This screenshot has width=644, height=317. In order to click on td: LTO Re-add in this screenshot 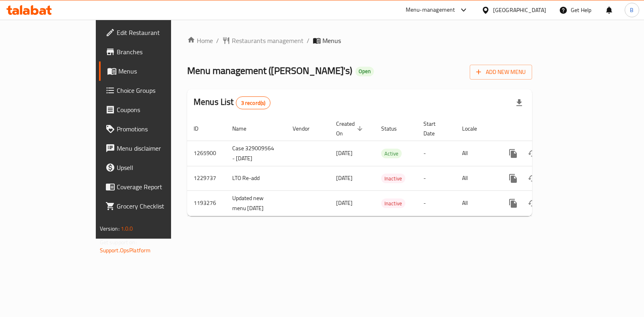, I will do `click(256, 178)`.